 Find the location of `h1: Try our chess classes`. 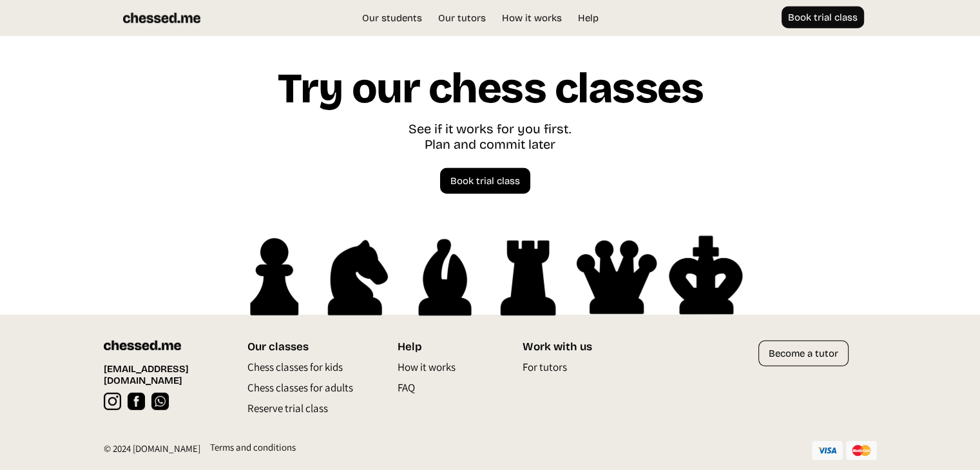

h1: Try our chess classes is located at coordinates (491, 93).